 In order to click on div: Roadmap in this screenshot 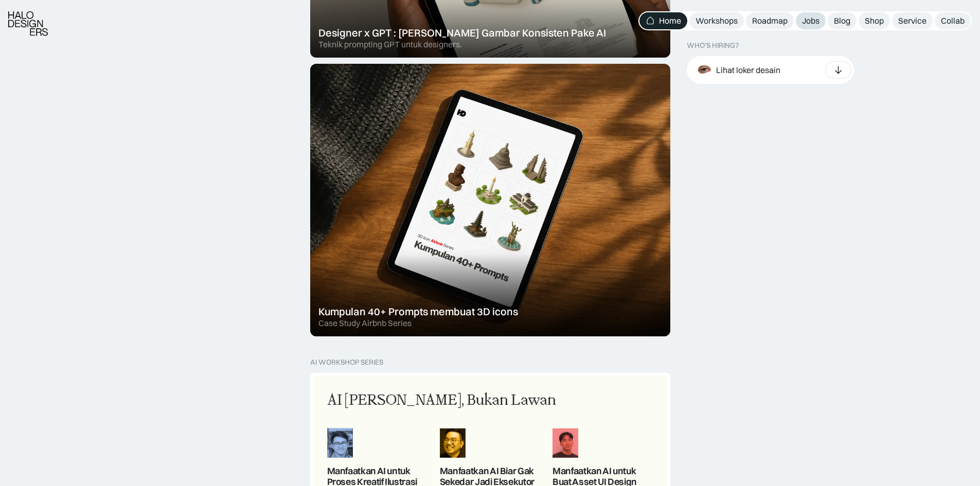, I will do `click(769, 21)`.